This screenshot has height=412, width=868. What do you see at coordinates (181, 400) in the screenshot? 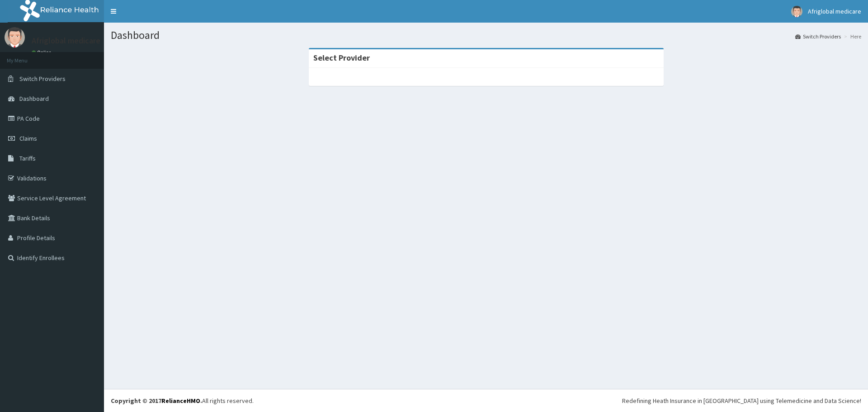
I see `a: RelianceHMO` at bounding box center [181, 400].